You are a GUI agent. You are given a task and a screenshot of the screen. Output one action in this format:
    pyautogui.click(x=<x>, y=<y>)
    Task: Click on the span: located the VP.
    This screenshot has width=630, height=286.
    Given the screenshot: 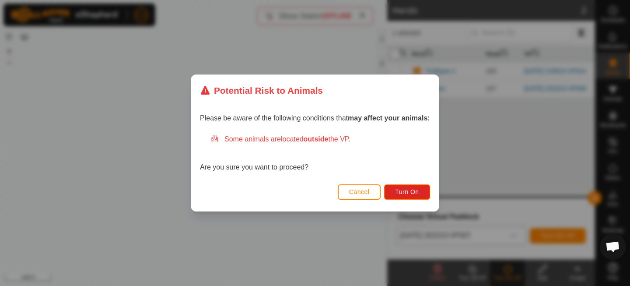 What is the action you would take?
    pyautogui.click(x=315, y=139)
    